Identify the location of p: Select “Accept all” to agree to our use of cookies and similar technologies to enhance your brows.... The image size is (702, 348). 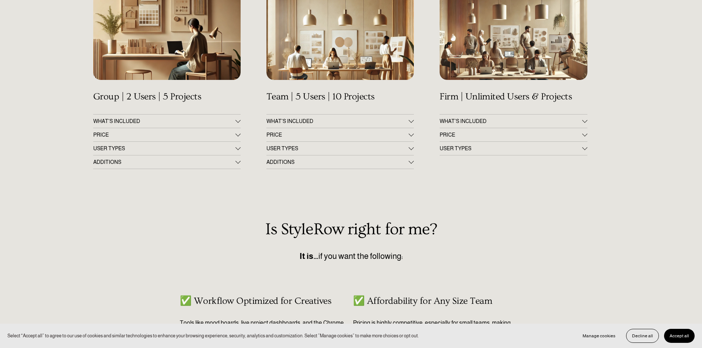
(213, 336).